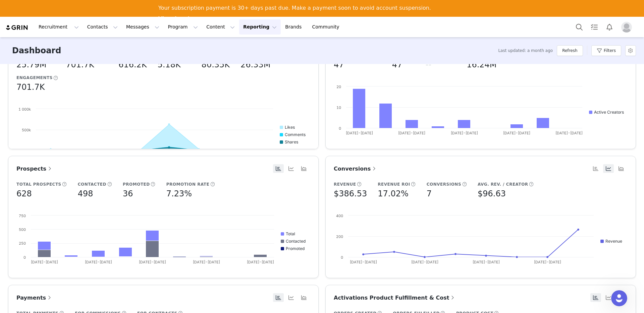  I want to click on h3: Dashboard, so click(37, 51).